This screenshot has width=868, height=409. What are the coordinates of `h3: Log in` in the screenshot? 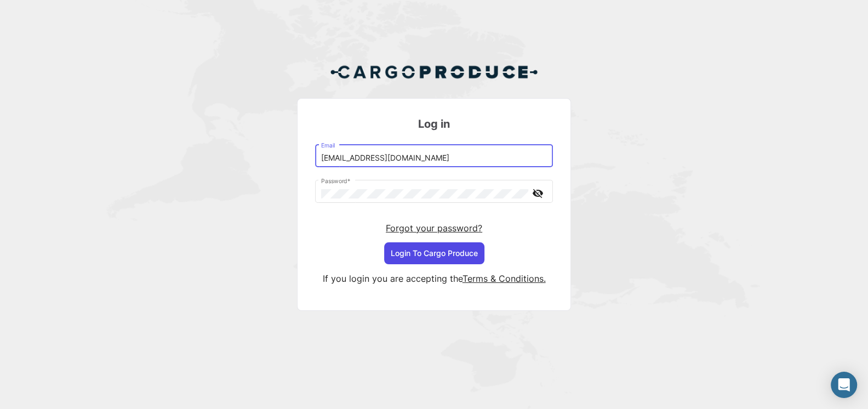 It's located at (434, 124).